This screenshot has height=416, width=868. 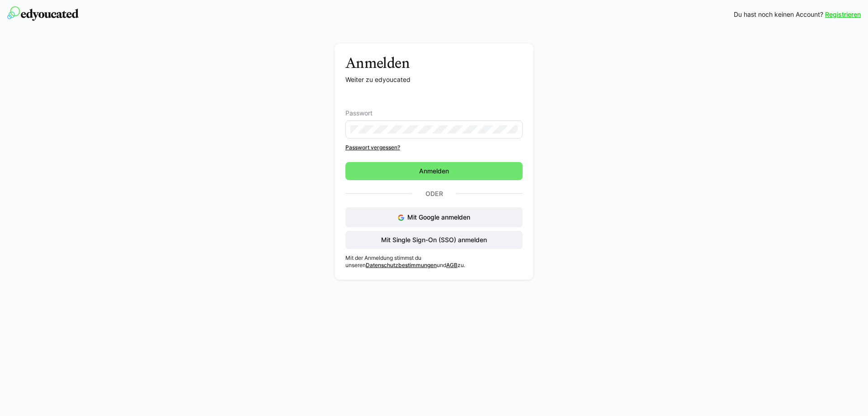 What do you see at coordinates (434, 147) in the screenshot?
I see `a: Passwort vergessen?` at bounding box center [434, 147].